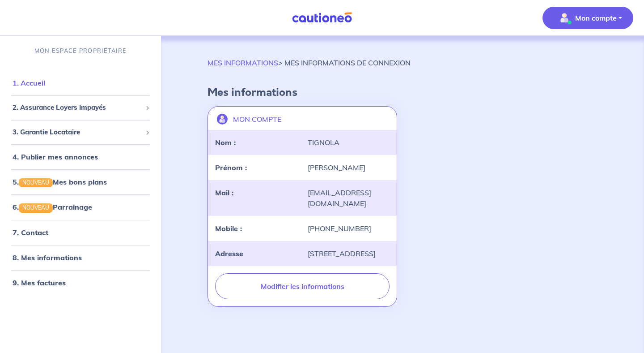 The image size is (644, 353). Describe the element at coordinates (588, 18) in the screenshot. I see `button: illu_account_valid_menu.svgMon compte` at that location.